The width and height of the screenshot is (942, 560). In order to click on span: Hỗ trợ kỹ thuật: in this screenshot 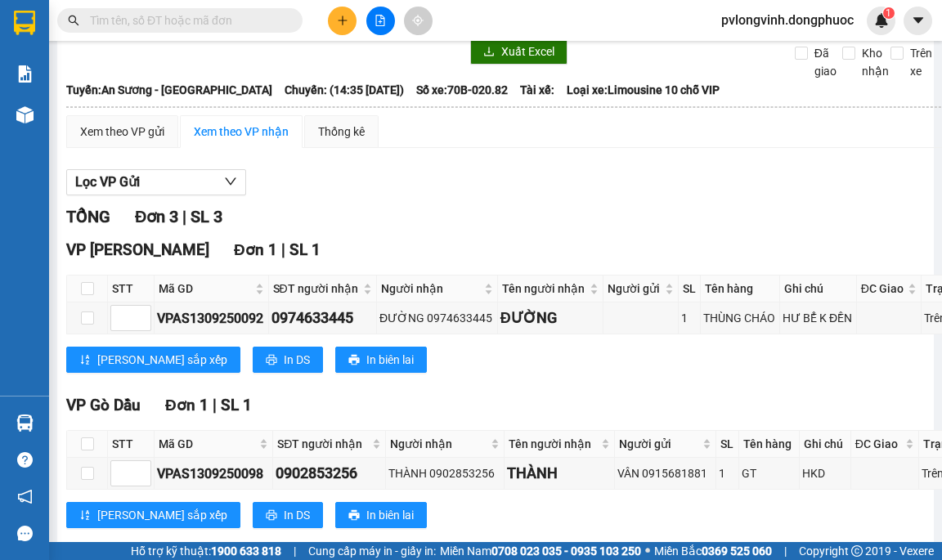, I will do `click(206, 551)`.